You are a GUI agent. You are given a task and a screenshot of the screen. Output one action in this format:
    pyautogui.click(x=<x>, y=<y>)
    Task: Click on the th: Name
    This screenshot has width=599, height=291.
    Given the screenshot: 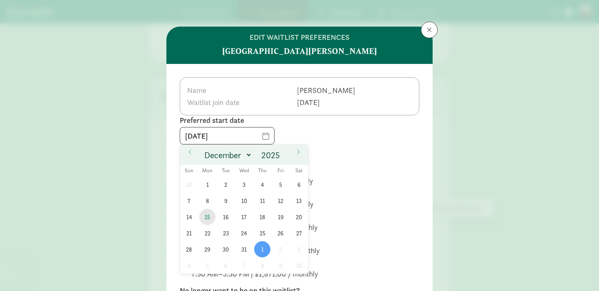 What is the action you would take?
    pyautogui.click(x=242, y=90)
    